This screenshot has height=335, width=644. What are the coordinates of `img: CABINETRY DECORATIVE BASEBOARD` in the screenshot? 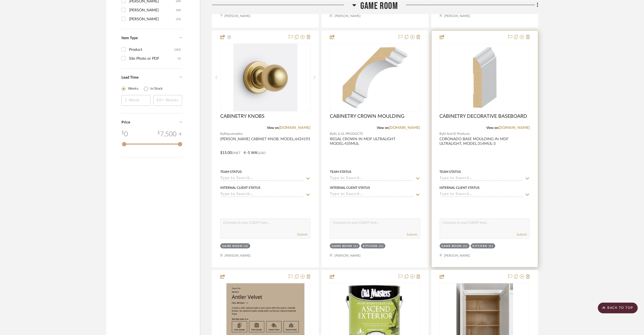 It's located at (485, 78).